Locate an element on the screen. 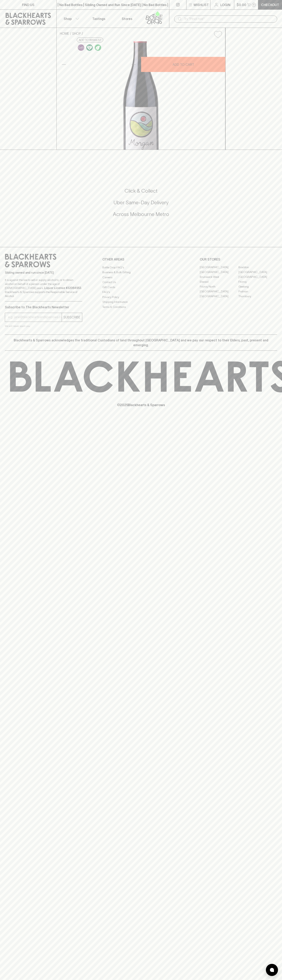  img: Lo-Fi is located at coordinates (81, 48).